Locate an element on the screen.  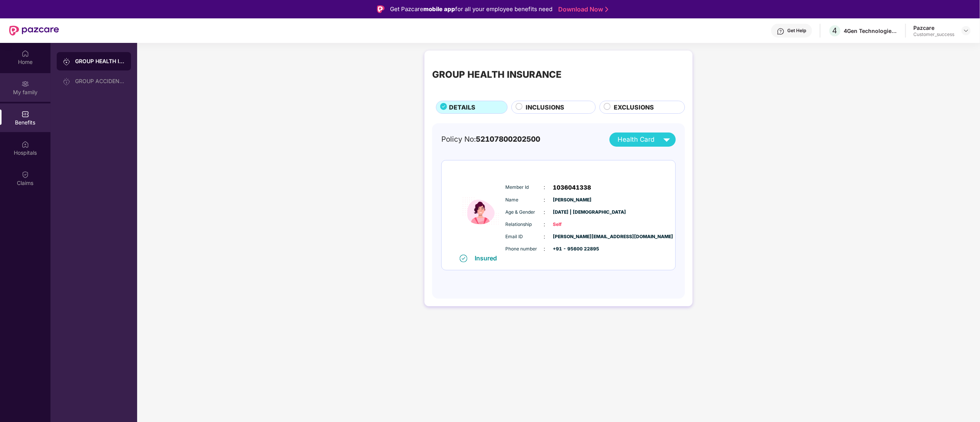
span: INCLUSIONS is located at coordinates (545, 107).